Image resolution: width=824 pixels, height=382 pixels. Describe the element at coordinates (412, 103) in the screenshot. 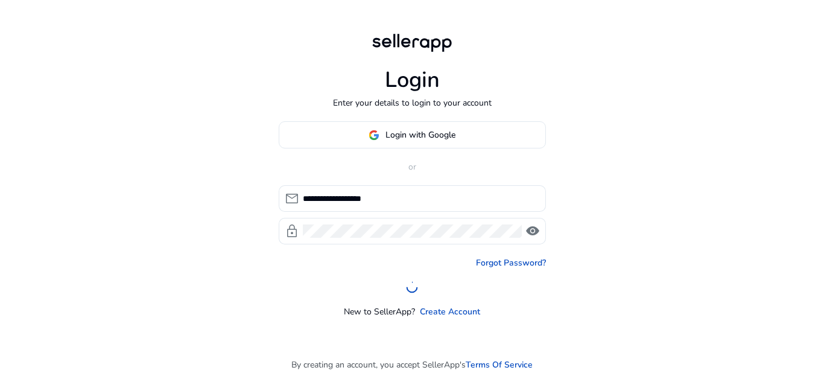

I see `p: Enter your details to login to your account` at that location.